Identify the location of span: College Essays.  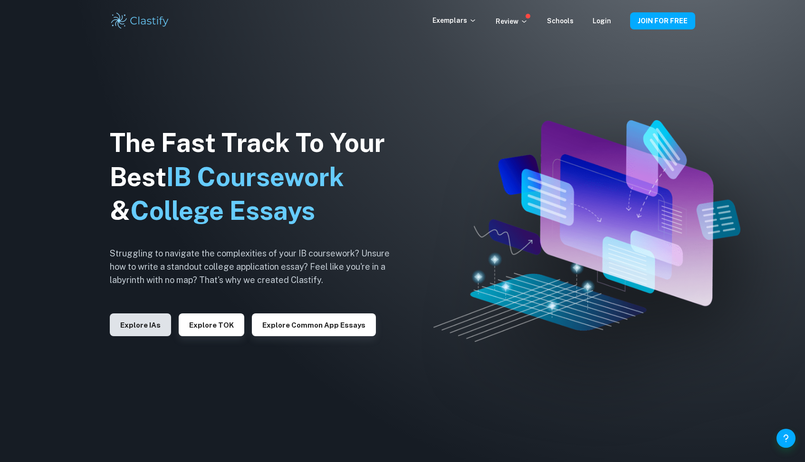
(222, 210).